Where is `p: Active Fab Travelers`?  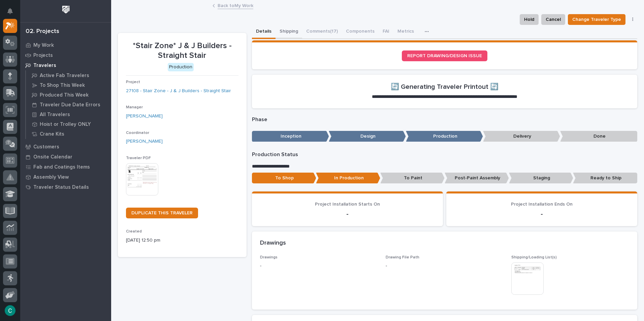
p: Active Fab Travelers is located at coordinates (64, 76).